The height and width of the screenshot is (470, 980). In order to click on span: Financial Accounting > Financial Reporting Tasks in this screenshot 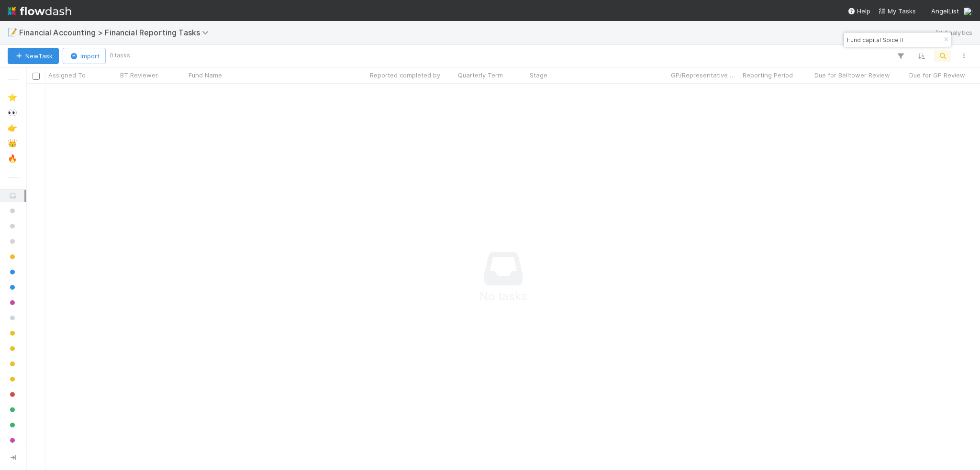, I will do `click(116, 33)`.